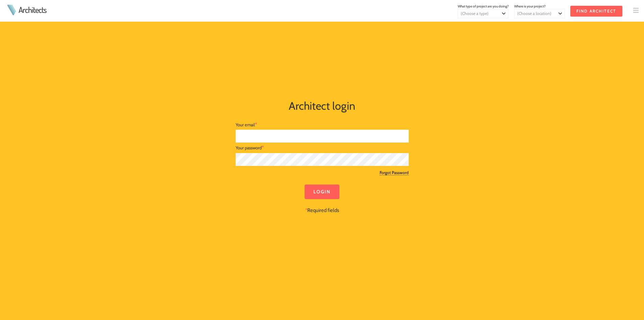 This screenshot has width=644, height=320. I want to click on a: Architects, so click(33, 10).